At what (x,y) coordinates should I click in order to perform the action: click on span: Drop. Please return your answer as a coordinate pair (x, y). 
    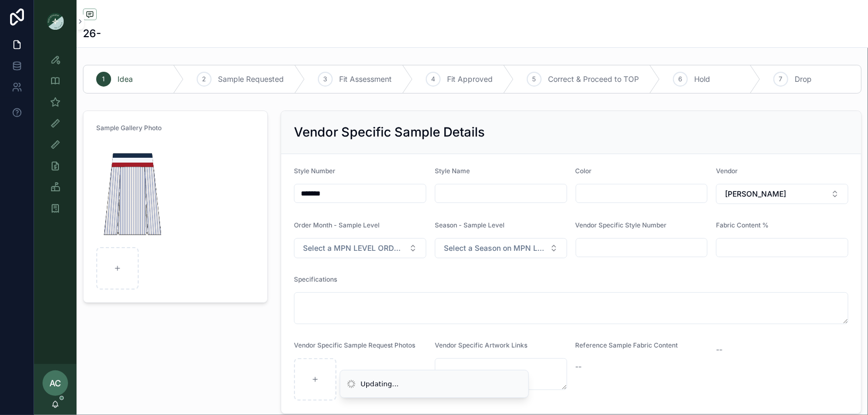
    Looking at the image, I should click on (803, 79).